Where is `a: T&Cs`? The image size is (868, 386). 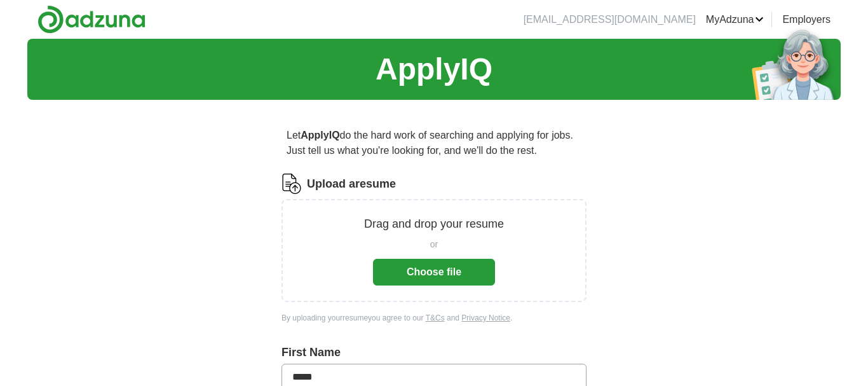 a: T&Cs is located at coordinates (435, 318).